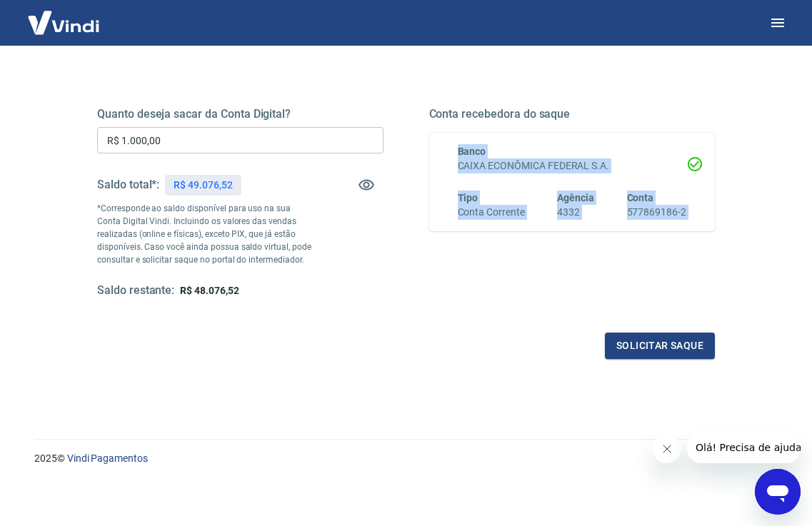  What do you see at coordinates (641, 198) in the screenshot?
I see `span: Conta` at bounding box center [641, 198].